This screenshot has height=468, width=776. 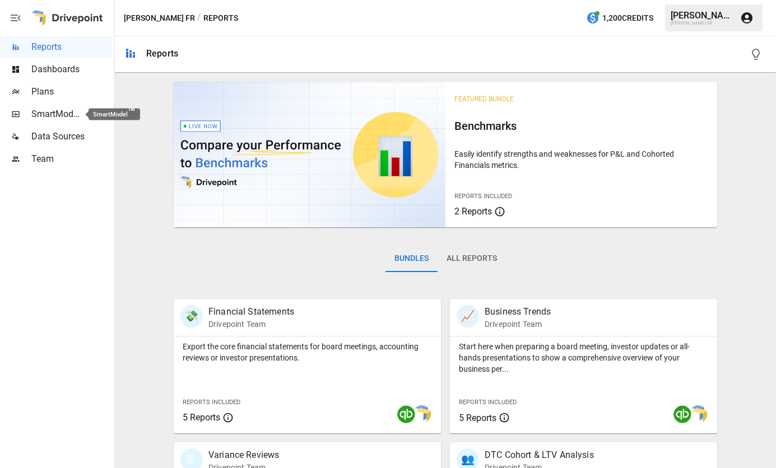 I want to click on button: All Reports, so click(x=472, y=259).